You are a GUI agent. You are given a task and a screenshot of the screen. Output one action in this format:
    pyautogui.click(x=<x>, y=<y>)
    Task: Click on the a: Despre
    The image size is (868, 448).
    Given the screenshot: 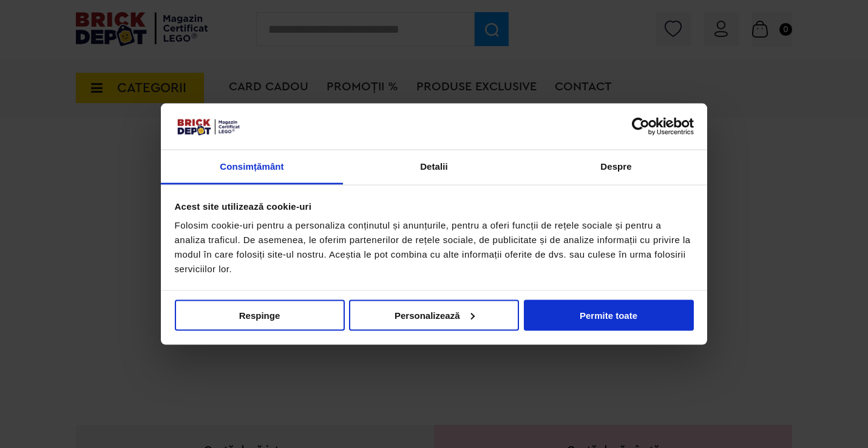 What is the action you would take?
    pyautogui.click(x=617, y=167)
    